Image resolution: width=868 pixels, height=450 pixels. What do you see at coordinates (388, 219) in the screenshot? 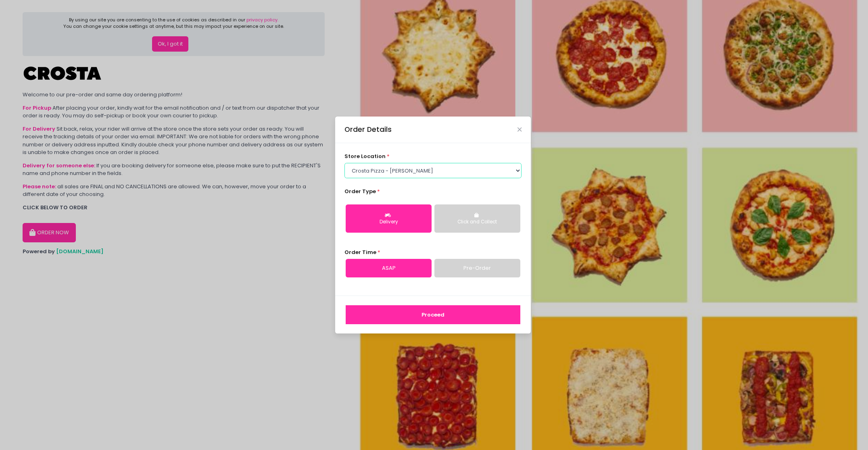
I see `button: Delivery` at bounding box center [388, 219].